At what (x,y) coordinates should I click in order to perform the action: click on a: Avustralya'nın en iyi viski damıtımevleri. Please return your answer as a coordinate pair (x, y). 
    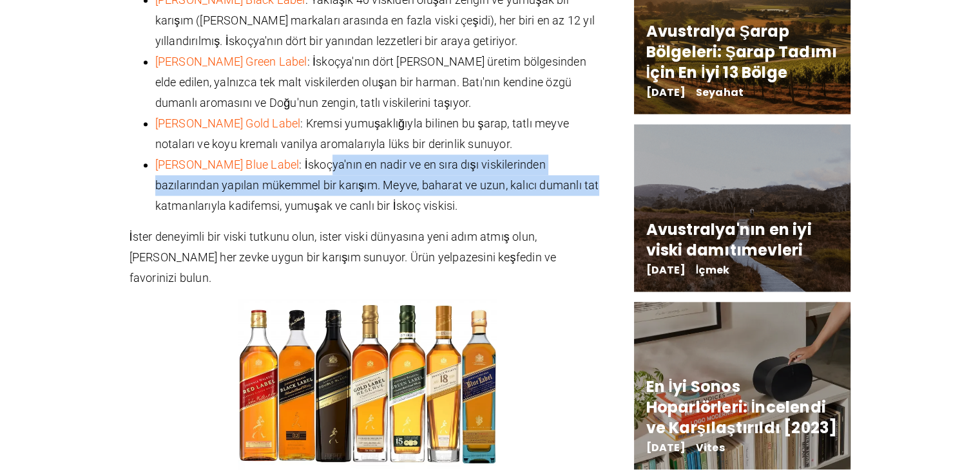
    Looking at the image, I should click on (728, 239).